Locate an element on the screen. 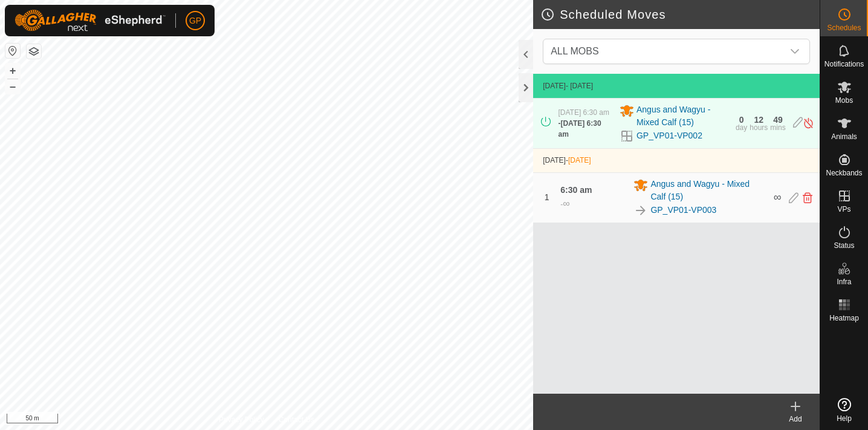  div: dropdown trigger is located at coordinates (794, 52).